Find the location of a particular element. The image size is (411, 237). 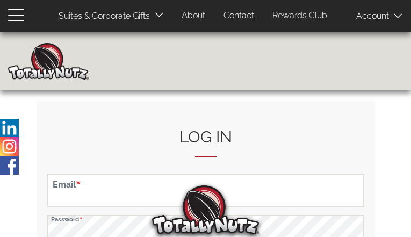

h2: Log in is located at coordinates (206, 143).